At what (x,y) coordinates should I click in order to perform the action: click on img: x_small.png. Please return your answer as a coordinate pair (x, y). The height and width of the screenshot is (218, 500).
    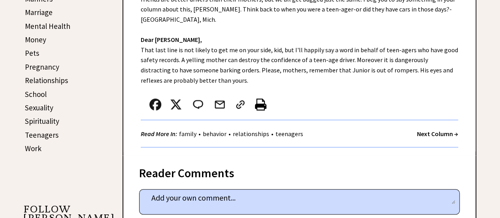
    Looking at the image, I should click on (176, 104).